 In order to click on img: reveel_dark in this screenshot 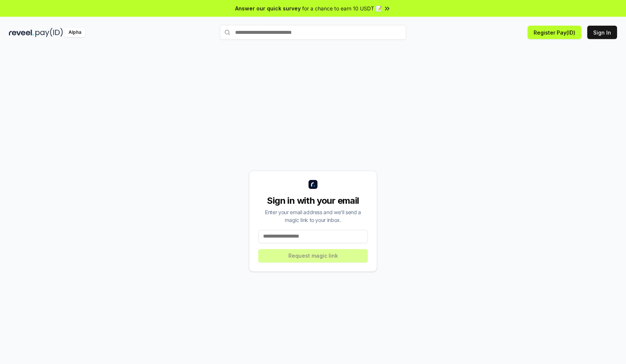, I will do `click(21, 32)`.